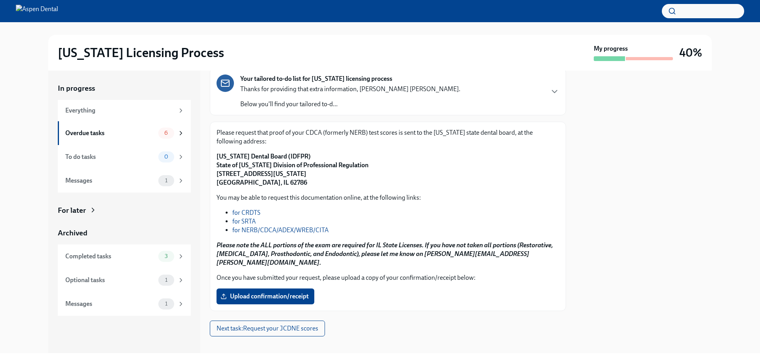  Describe the element at coordinates (72, 210) in the screenshot. I see `div: For later` at that location.